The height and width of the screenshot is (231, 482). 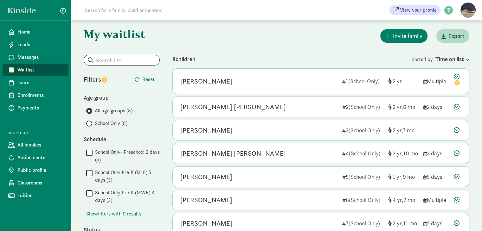 What do you see at coordinates (233, 107) in the screenshot?
I see `div: Coen Christenson` at bounding box center [233, 107].